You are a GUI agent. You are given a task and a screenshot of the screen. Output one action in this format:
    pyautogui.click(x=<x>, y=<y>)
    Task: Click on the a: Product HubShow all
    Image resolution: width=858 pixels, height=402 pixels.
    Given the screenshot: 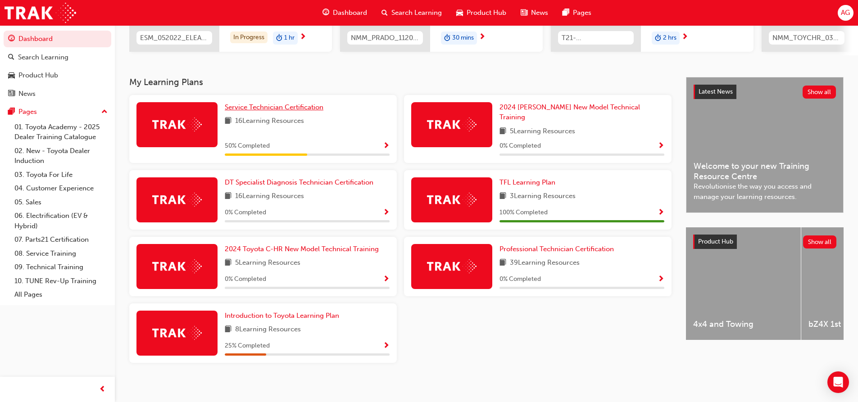 What is the action you would take?
    pyautogui.click(x=765, y=242)
    